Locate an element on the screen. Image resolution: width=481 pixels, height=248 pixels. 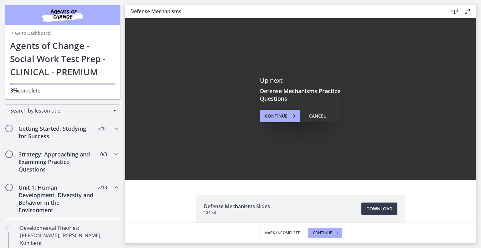
h2: Unit 1: Human Development, Diversity and Behavior in the Environment is located at coordinates (57, 199).